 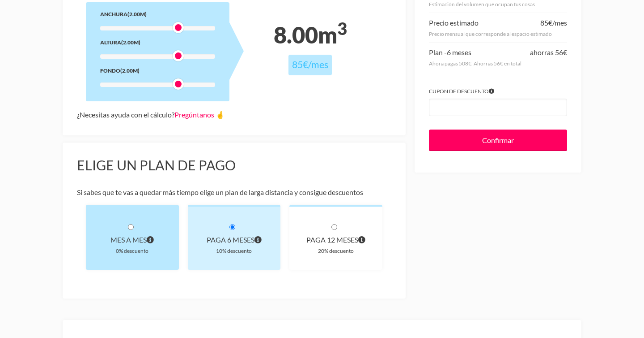 What do you see at coordinates (157, 70) in the screenshot?
I see `div: Fondo` at bounding box center [157, 70].